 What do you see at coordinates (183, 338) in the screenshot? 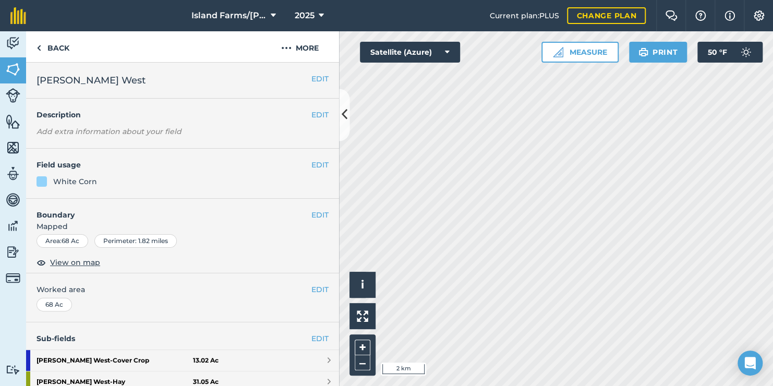
I see `h4: Sub-fields` at bounding box center [183, 338].